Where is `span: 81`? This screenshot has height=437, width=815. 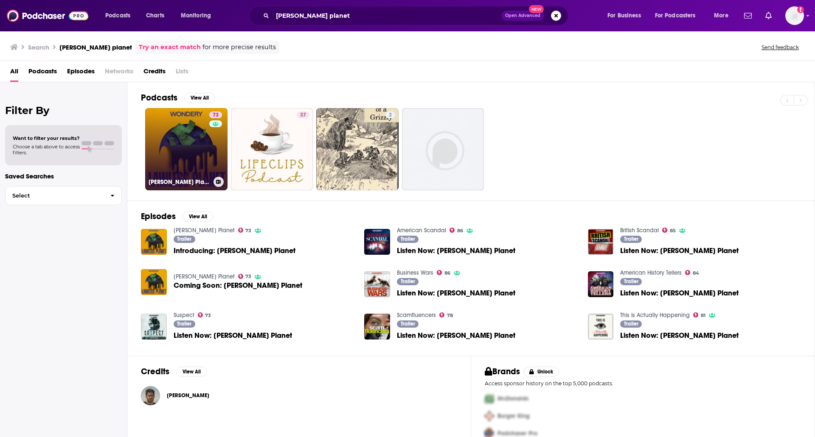
span: 81 is located at coordinates (703, 316).